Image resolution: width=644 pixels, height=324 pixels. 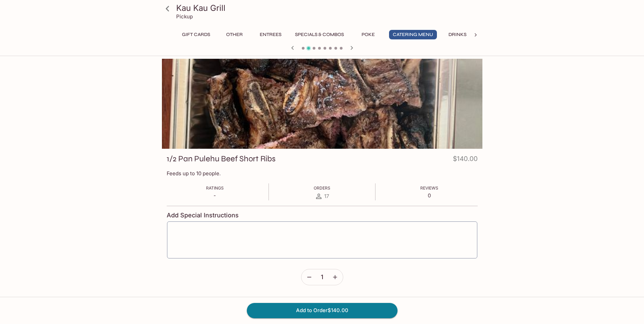 What do you see at coordinates (458, 35) in the screenshot?
I see `button: Drinks` at bounding box center [458, 35].